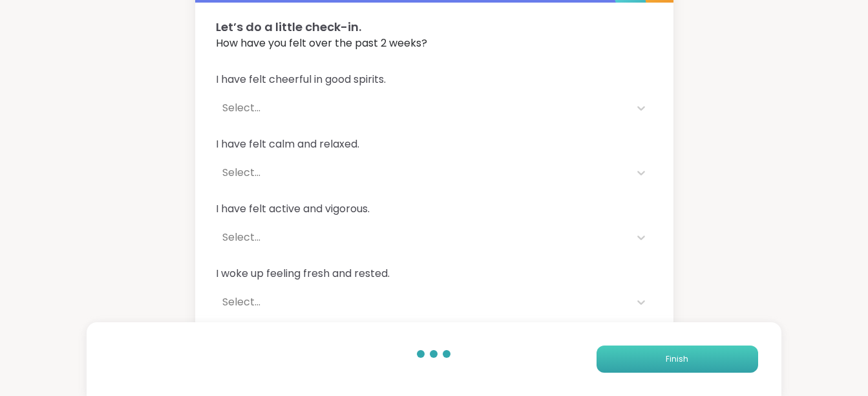  I want to click on span: Let’s do a little check-in., so click(434, 26).